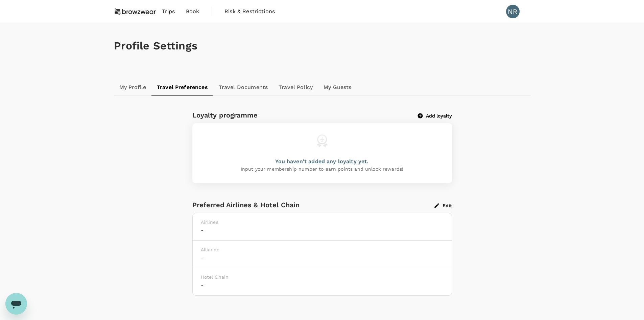 The image size is (644, 320). Describe the element at coordinates (513, 11) in the screenshot. I see `div: NR` at that location.